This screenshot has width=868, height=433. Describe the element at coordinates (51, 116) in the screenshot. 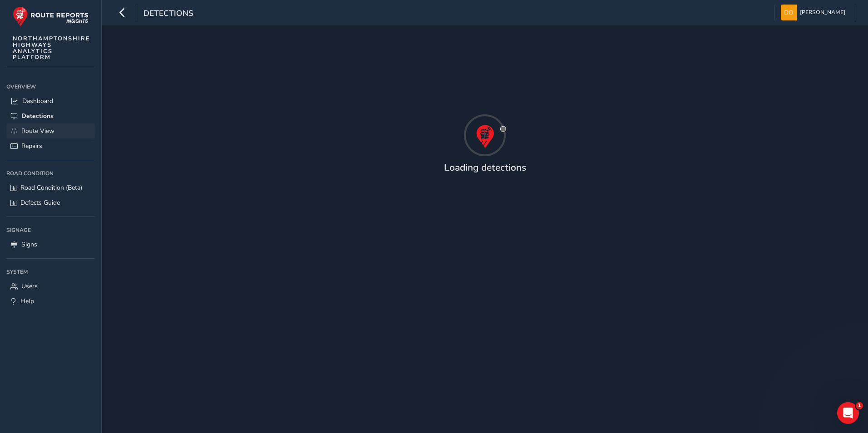

I see `a: Detections` at that location.